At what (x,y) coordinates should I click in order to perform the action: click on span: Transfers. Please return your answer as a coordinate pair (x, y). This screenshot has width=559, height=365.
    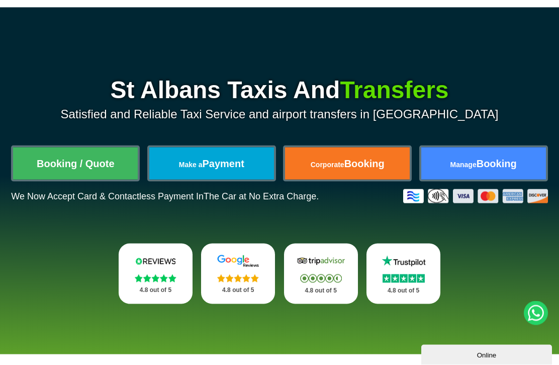
    Looking at the image, I should click on (394, 90).